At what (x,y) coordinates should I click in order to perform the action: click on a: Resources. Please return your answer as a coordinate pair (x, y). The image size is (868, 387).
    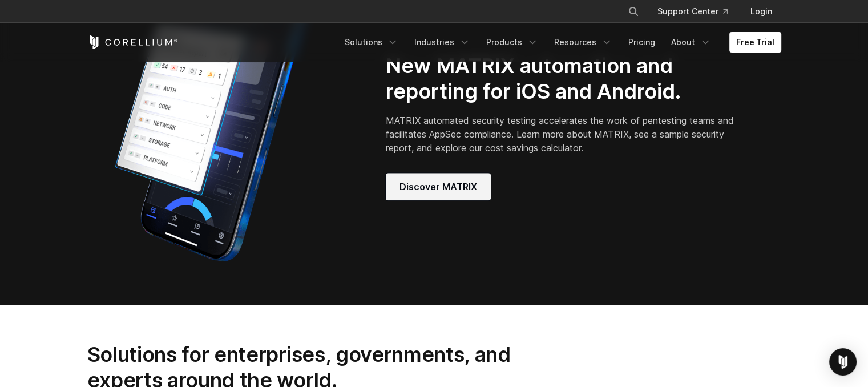
    Looking at the image, I should click on (583, 43).